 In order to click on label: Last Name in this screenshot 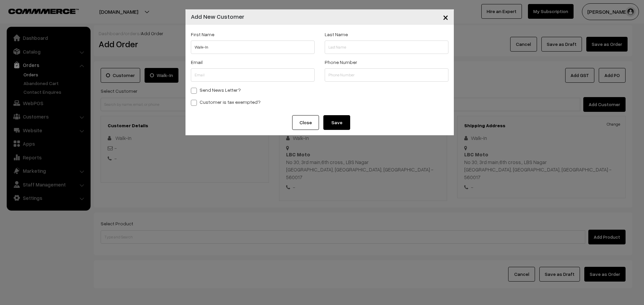, I will do `click(336, 34)`.